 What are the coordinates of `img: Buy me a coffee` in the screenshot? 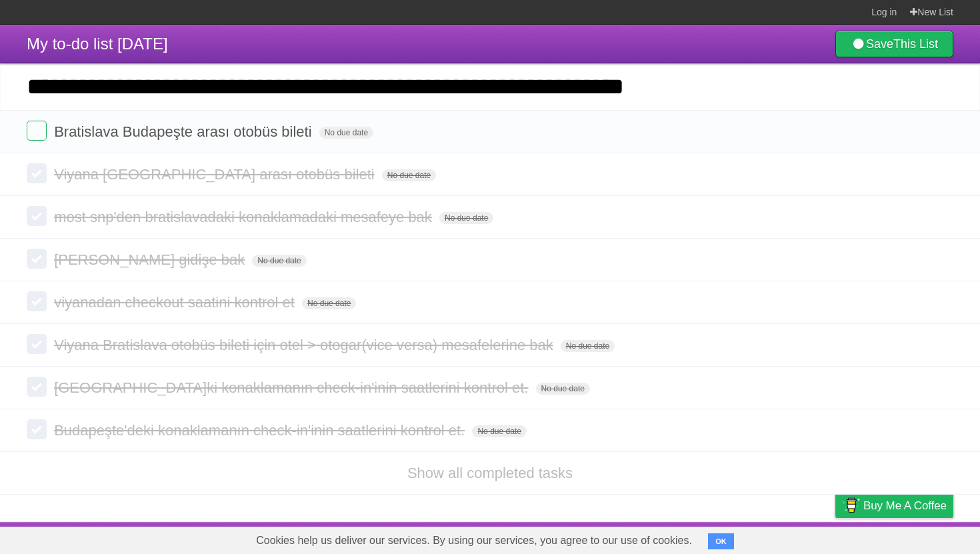 It's located at (851, 505).